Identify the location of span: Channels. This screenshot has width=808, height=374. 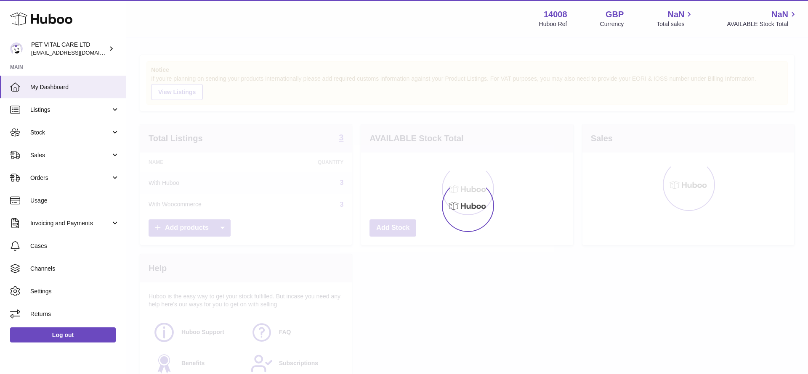
(75, 269).